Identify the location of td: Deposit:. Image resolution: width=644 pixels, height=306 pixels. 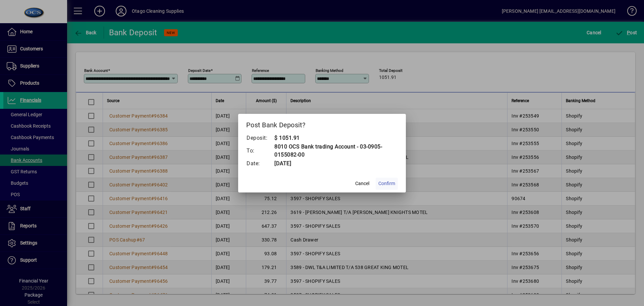
(260, 138).